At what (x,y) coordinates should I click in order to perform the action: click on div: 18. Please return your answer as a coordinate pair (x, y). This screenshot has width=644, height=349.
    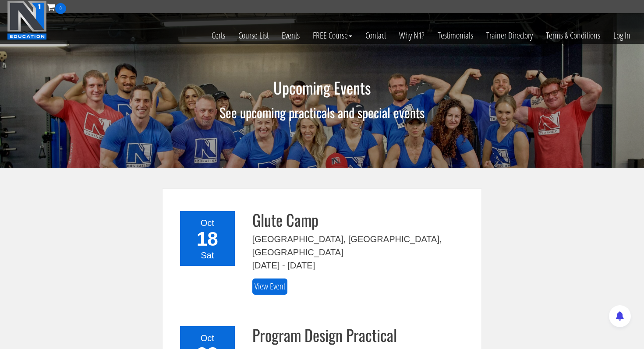
    Looking at the image, I should click on (207, 239).